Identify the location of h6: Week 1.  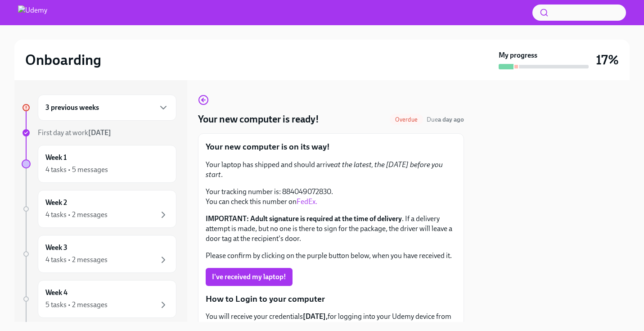
(56, 157).